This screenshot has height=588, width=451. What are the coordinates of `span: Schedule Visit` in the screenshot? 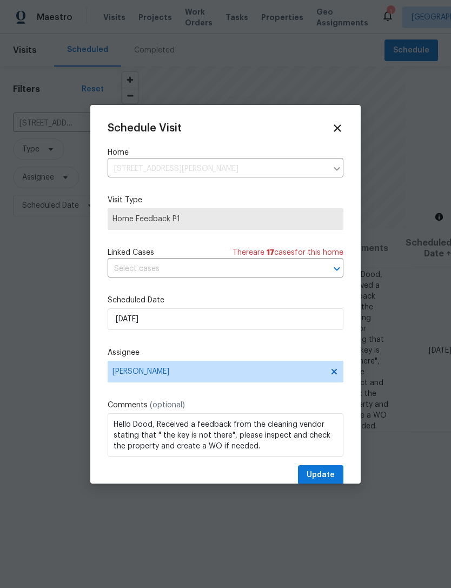 It's located at (144, 128).